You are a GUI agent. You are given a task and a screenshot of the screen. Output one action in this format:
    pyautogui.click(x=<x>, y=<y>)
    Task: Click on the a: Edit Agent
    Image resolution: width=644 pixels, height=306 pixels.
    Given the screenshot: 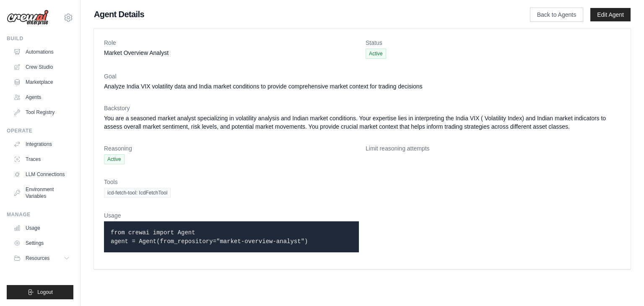 What is the action you would take?
    pyautogui.click(x=611, y=15)
    